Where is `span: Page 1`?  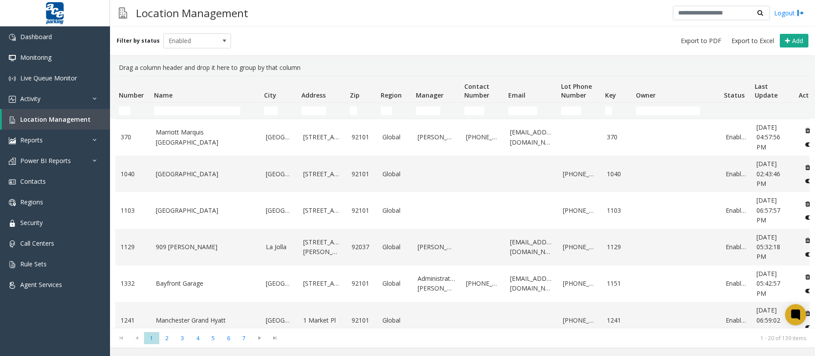
span: Page 1 is located at coordinates (151, 338).